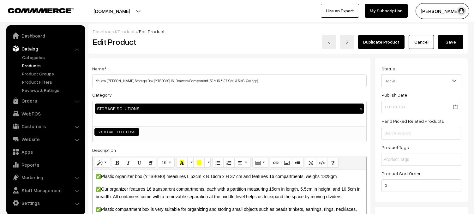  Describe the element at coordinates (152, 31) in the screenshot. I see `span: Edit Product` at that location.